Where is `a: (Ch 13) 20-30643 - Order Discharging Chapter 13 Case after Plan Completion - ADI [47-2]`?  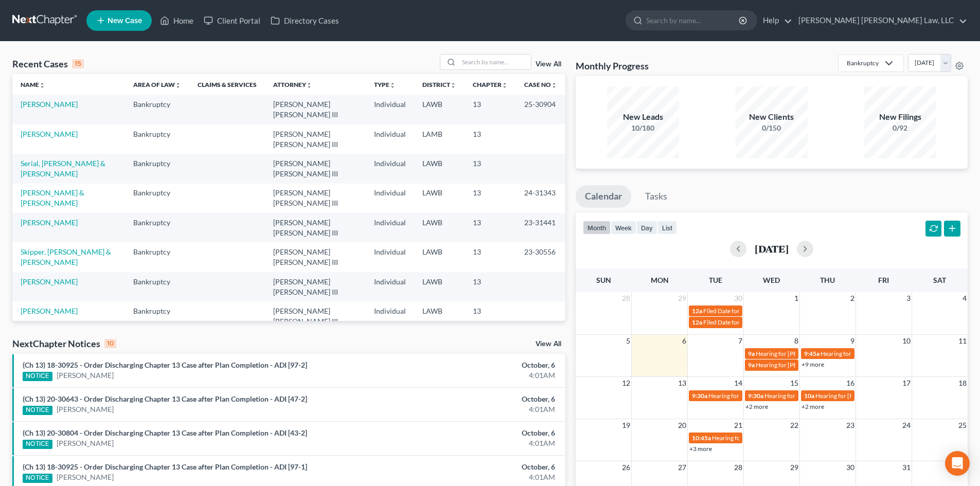
a: (Ch 13) 20-30643 - Order Discharging Chapter 13 Case after Plan Completion - ADI [47-2] is located at coordinates (165, 398).